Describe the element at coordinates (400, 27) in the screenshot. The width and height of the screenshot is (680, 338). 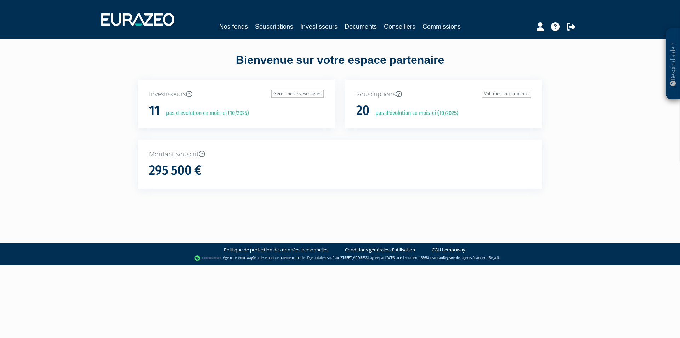
I see `a: Conseillers` at that location.